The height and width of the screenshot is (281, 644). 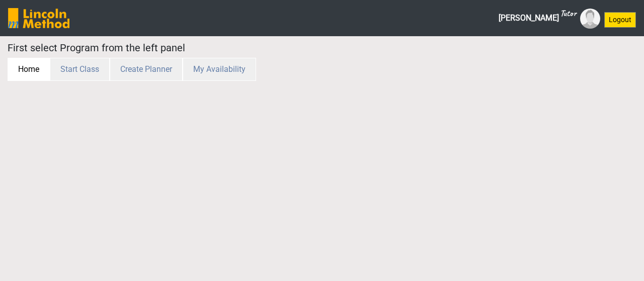 What do you see at coordinates (80, 70) in the screenshot?
I see `button: Start Class` at bounding box center [80, 70].